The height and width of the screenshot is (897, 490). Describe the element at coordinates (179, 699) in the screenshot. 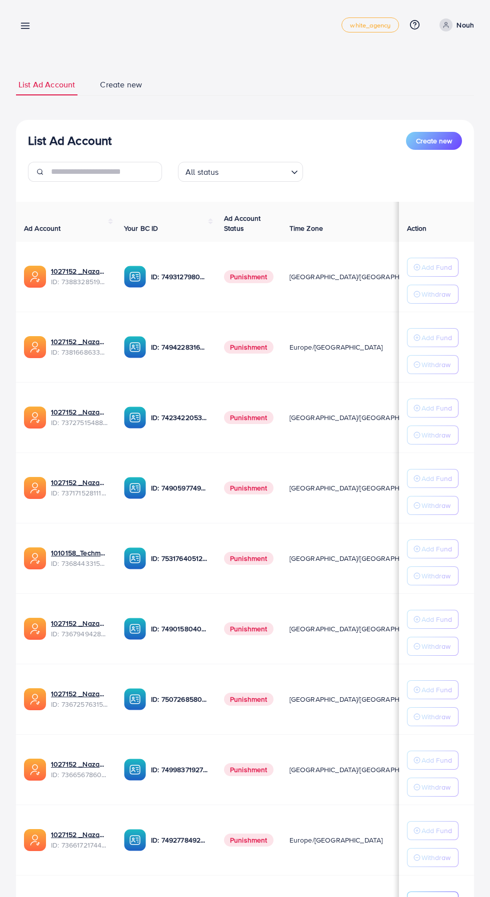

I see `p: ID: 7507268580682137618` at that location.